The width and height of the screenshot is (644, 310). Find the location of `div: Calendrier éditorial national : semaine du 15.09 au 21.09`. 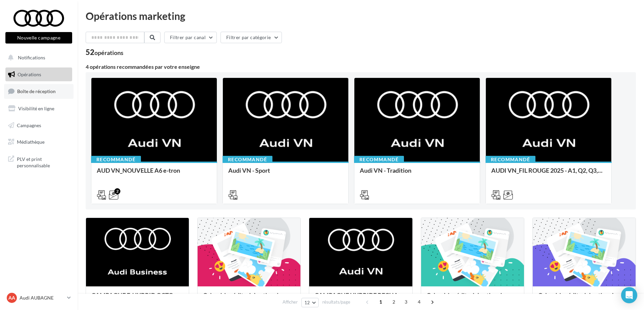

div: Calendrier éditorial national : semaine du 15.09 au 21.09 is located at coordinates (472, 299).